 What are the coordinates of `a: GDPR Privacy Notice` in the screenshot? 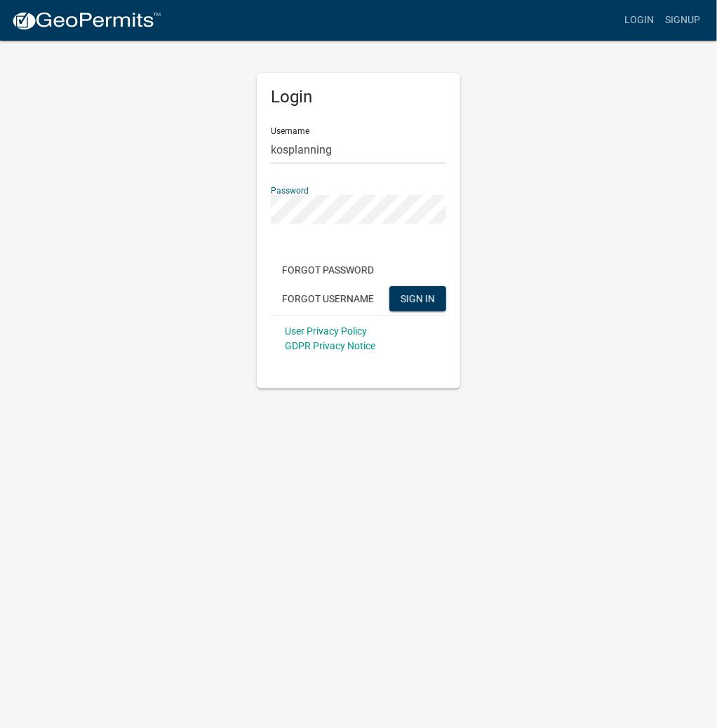 It's located at (330, 346).